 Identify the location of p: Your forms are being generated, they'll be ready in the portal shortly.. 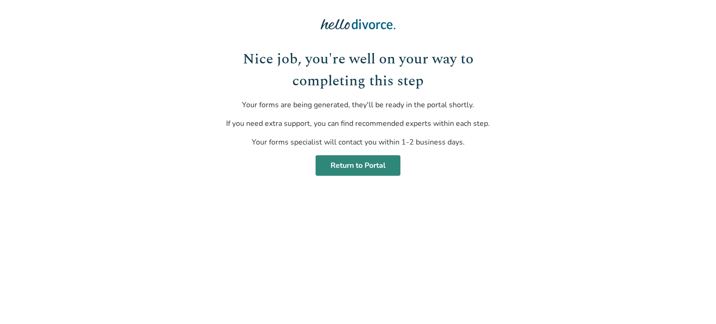
(358, 105).